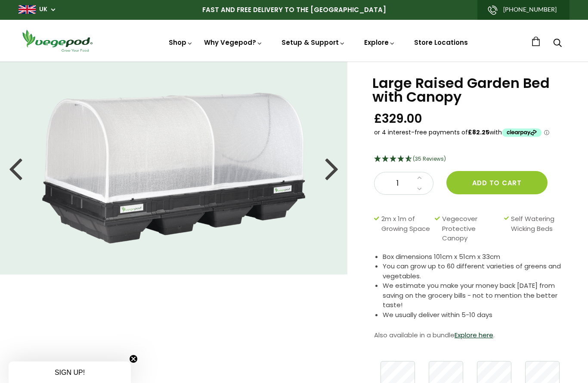  Describe the element at coordinates (380, 42) in the screenshot. I see `a: Explore` at that location.